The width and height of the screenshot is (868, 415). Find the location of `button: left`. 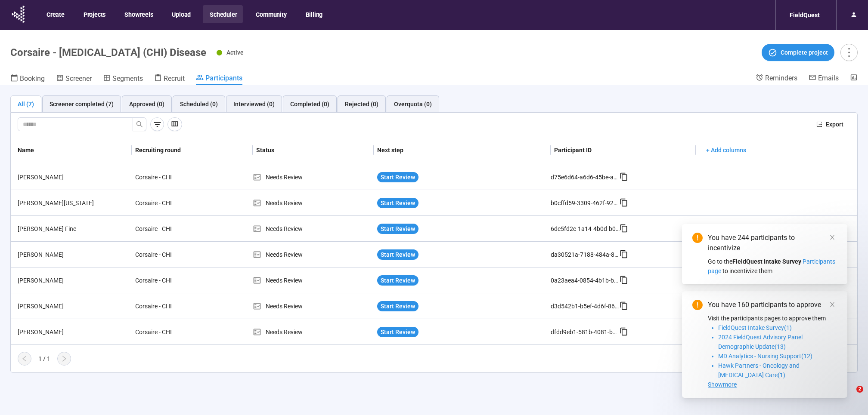

button: left is located at coordinates (25, 358).